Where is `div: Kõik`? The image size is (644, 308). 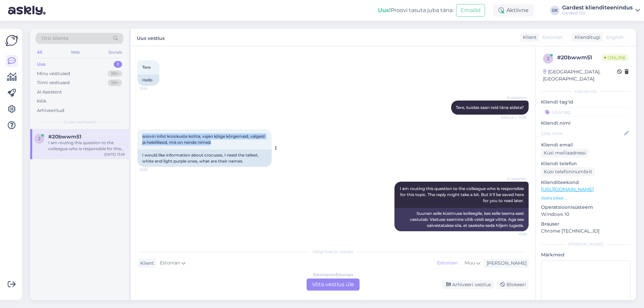
div: Kõik is located at coordinates (42, 101).